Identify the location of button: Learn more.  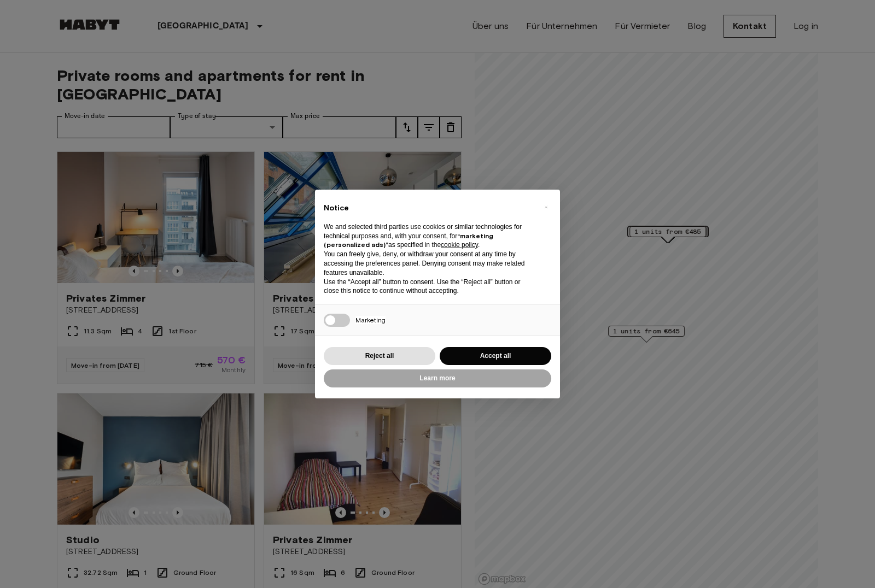
(438, 378).